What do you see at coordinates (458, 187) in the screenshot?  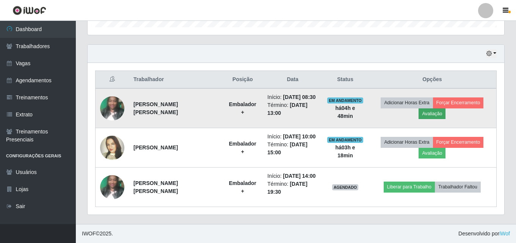 I see `button: Trabalhador Faltou` at bounding box center [458, 187].